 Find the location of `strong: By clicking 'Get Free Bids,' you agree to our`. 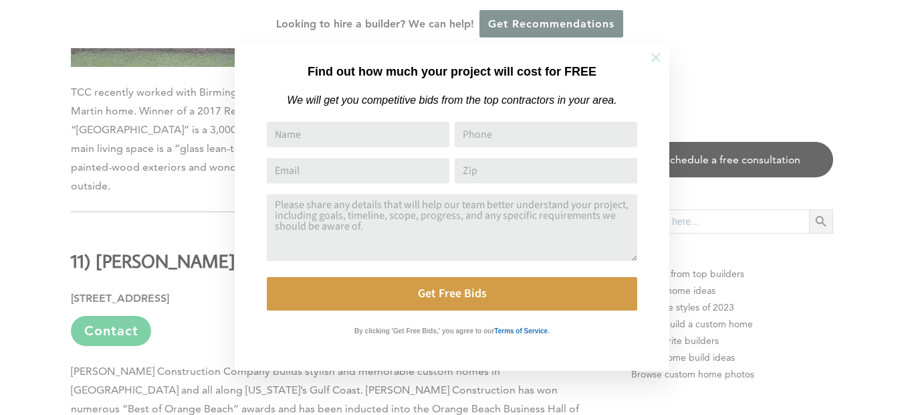

strong: By clicking 'Get Free Bids,' you agree to our is located at coordinates (424, 330).